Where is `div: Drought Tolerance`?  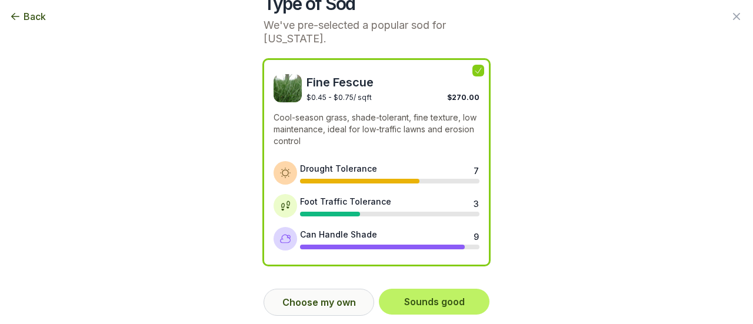
div: Drought Tolerance is located at coordinates (338, 168).